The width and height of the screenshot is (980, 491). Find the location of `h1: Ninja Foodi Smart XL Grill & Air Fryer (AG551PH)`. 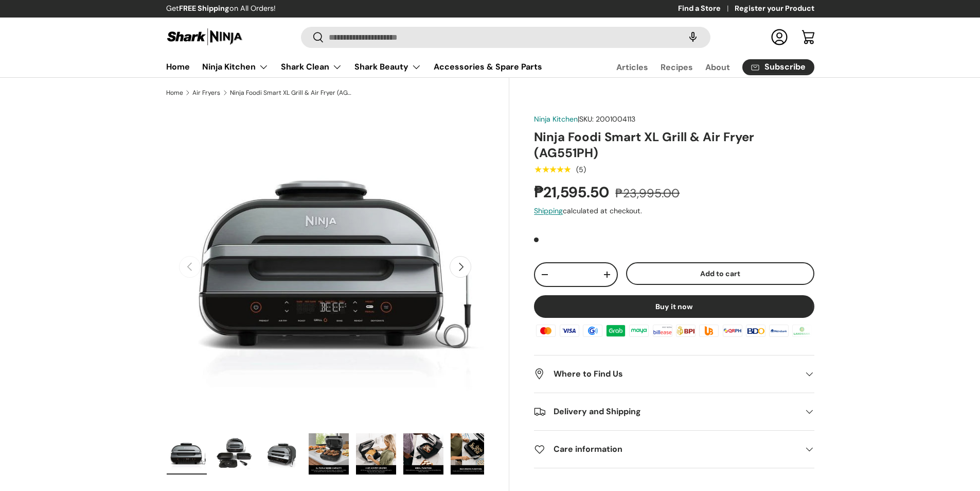

h1: Ninja Foodi Smart XL Grill & Air Fryer (AG551PH) is located at coordinates (674, 144).